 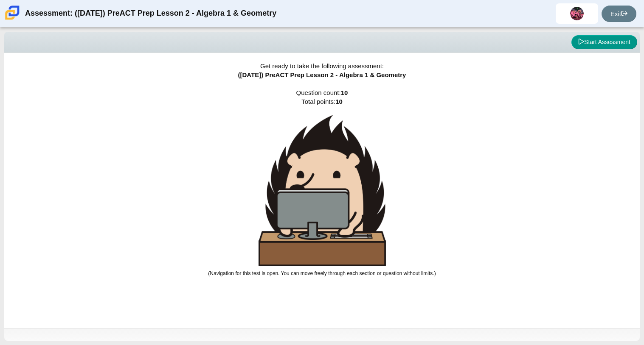 What do you see at coordinates (322, 273) in the screenshot?
I see `small: (Navigation for this test is open. You can move freely through each section or question without l...` at bounding box center [322, 273].